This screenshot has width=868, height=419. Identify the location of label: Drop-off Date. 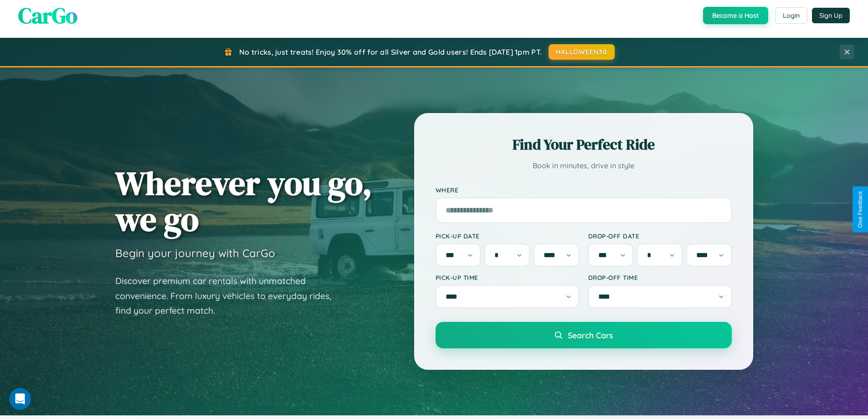
(660, 236).